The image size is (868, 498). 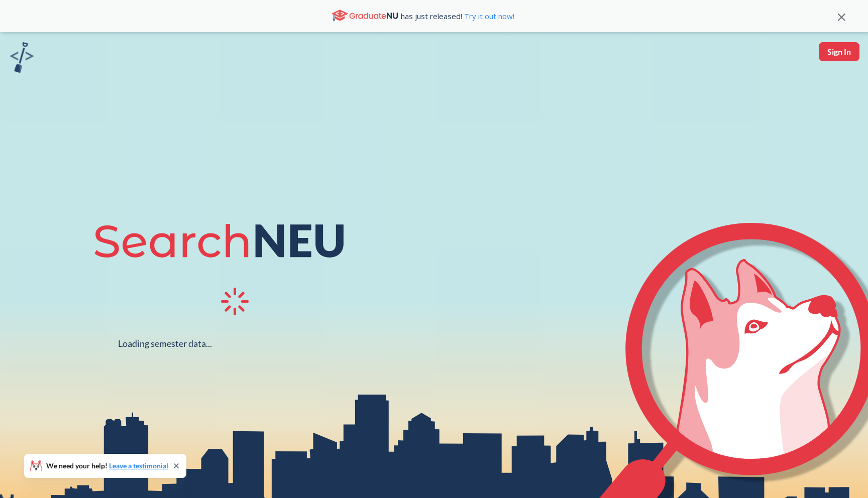 I want to click on a: Leave a testimonial, so click(x=138, y=465).